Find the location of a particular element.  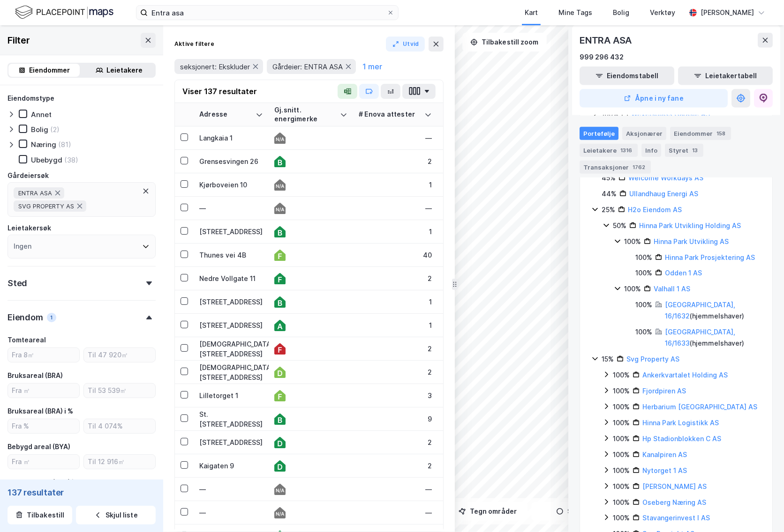

a: Hinna Park Utvikling AS is located at coordinates (691, 241).